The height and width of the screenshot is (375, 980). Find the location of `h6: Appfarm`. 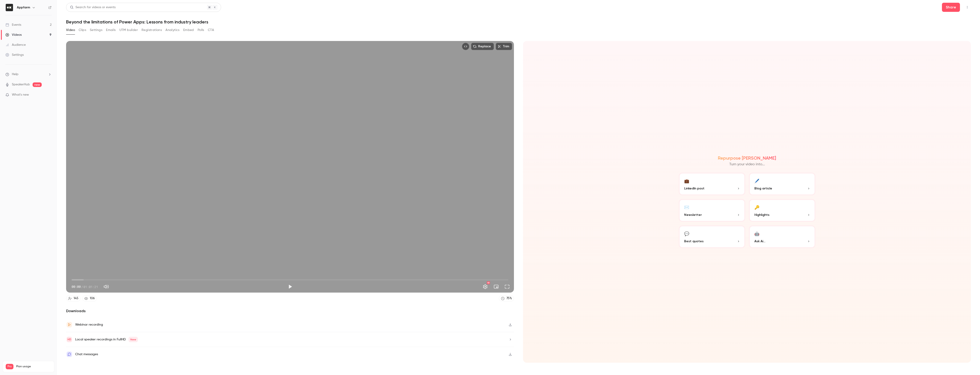

h6: Appfarm is located at coordinates (23, 8).